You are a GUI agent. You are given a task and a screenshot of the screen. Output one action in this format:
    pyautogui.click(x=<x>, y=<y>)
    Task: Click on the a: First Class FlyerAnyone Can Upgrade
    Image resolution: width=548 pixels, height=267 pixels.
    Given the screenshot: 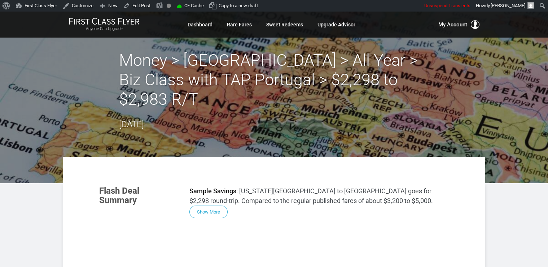 What is the action you would take?
    pyautogui.click(x=104, y=25)
    